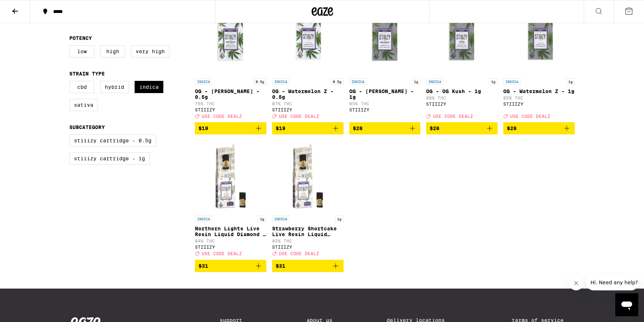 The height and width of the screenshot is (322, 644). What do you see at coordinates (28, 8) in the screenshot?
I see `span: Hi. Need any help?` at bounding box center [28, 8].